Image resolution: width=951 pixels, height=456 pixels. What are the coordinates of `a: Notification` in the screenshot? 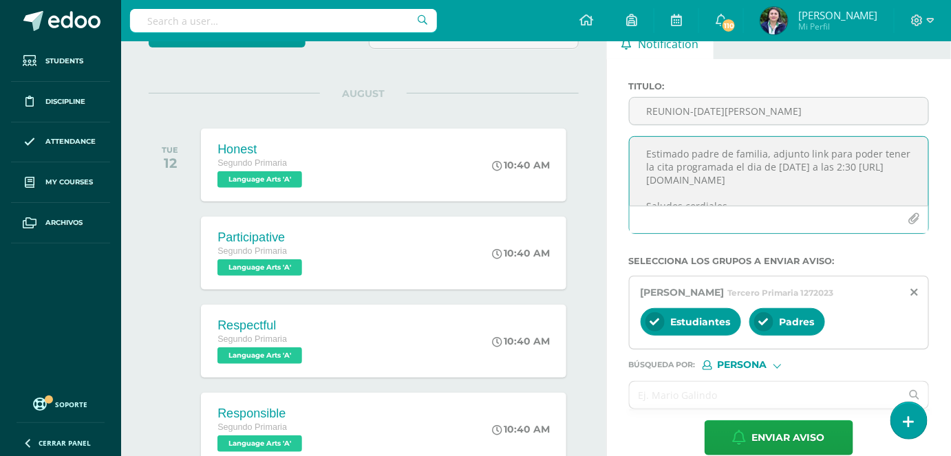 It's located at (660, 43).